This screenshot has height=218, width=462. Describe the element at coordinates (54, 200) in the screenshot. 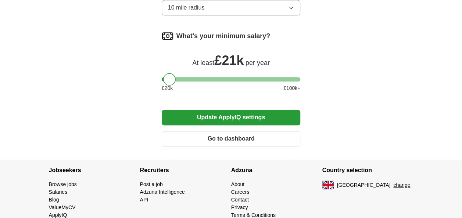

I see `a: Blog` at that location.